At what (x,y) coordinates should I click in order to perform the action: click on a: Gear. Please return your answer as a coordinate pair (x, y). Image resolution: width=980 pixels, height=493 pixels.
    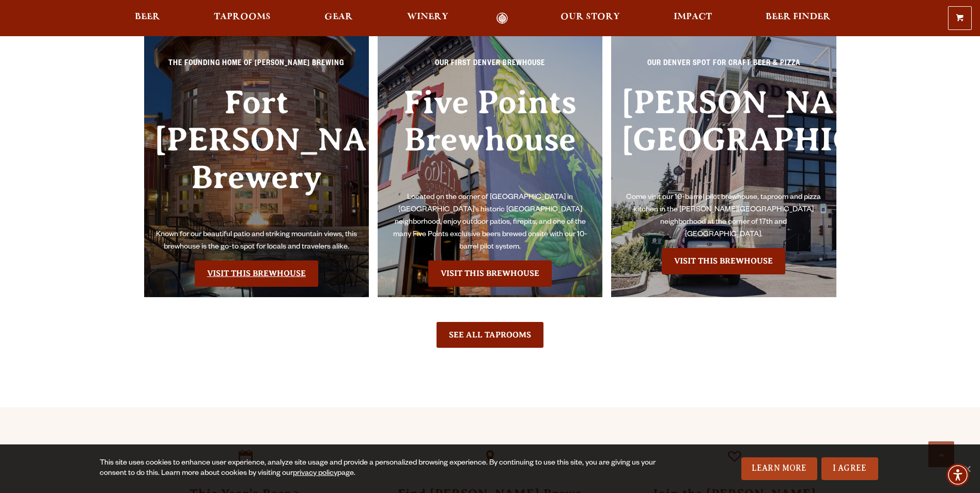
    Looking at the image, I should click on (338, 18).